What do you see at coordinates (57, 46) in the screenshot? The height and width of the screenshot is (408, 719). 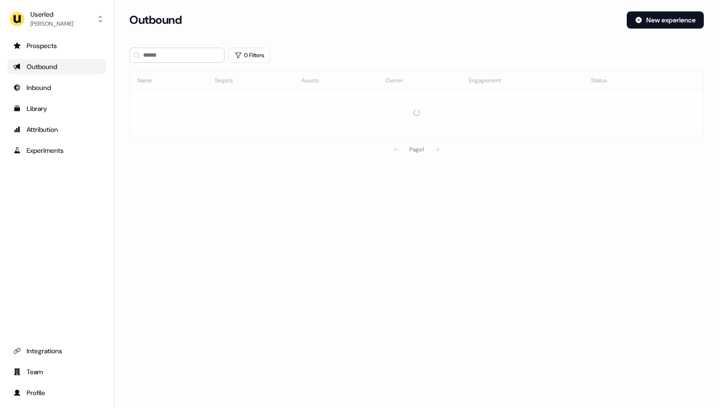 I see `a: Go to prospects` at bounding box center [57, 46].